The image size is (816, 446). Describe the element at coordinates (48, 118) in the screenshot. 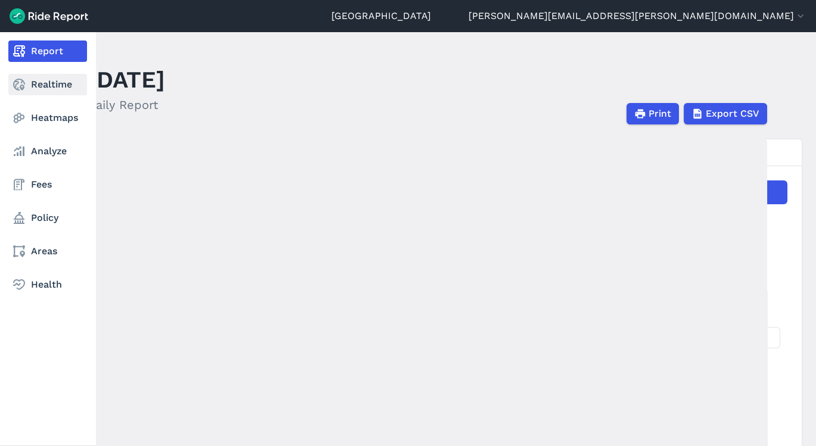

I see `a: Heatmaps` at that location.